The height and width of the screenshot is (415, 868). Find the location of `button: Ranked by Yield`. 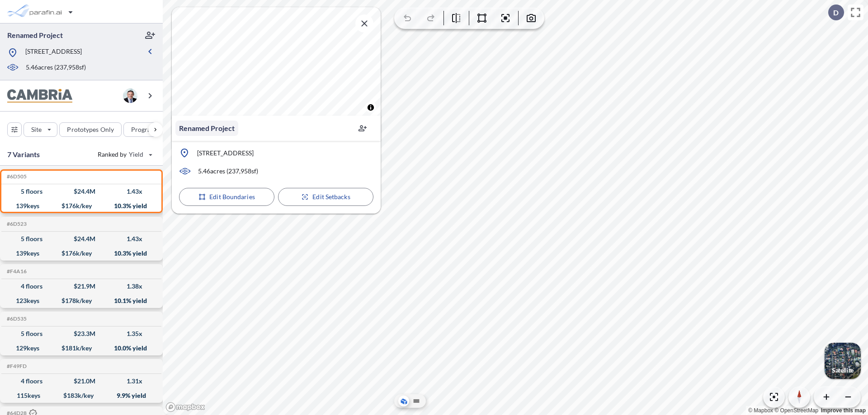

button: Ranked by Yield is located at coordinates (124, 154).